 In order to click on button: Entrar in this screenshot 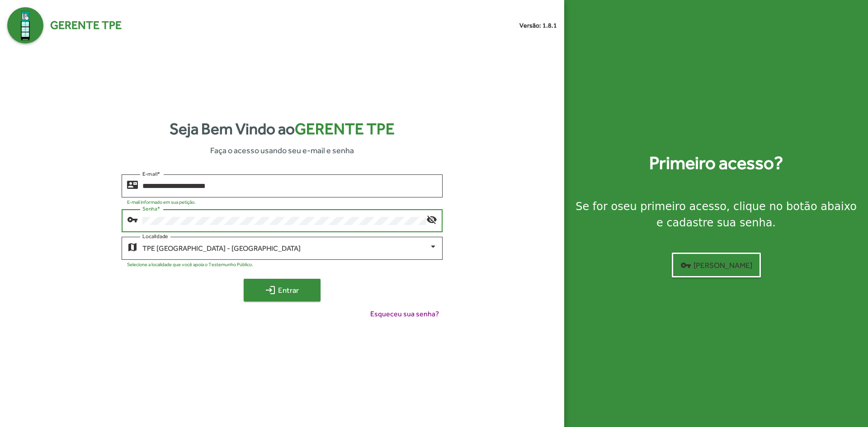, I will do `click(282, 290)`.